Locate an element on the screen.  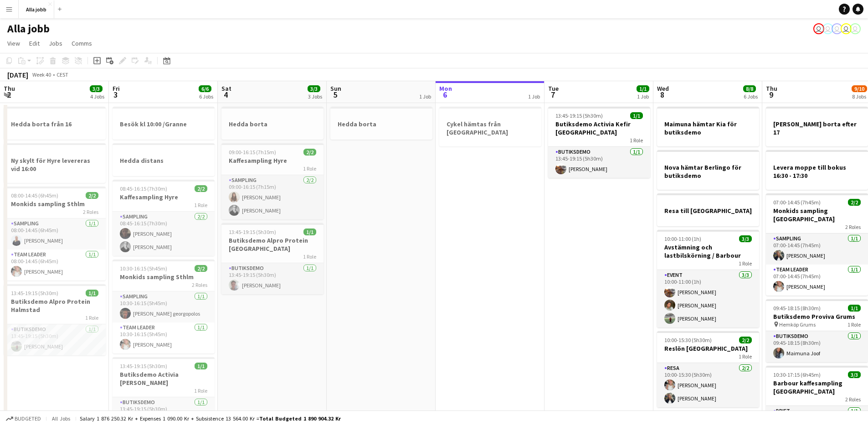
app-user-avatar: August Löfgren is located at coordinates (855, 29).